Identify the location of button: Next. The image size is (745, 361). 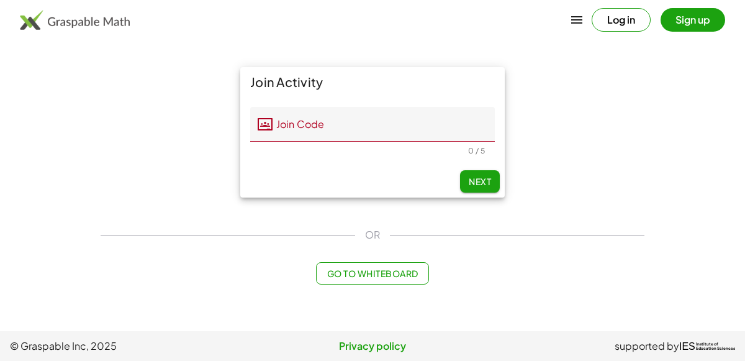
(480, 181).